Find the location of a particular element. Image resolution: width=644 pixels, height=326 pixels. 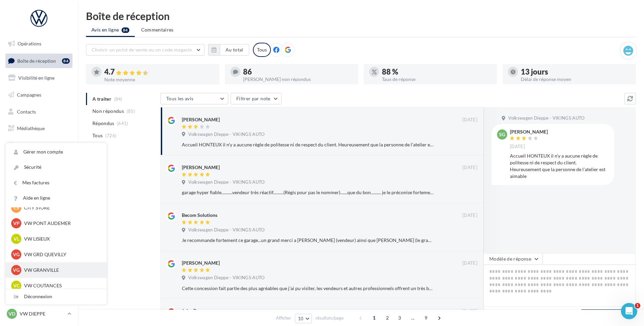

span: résultats/page is located at coordinates (329, 318).